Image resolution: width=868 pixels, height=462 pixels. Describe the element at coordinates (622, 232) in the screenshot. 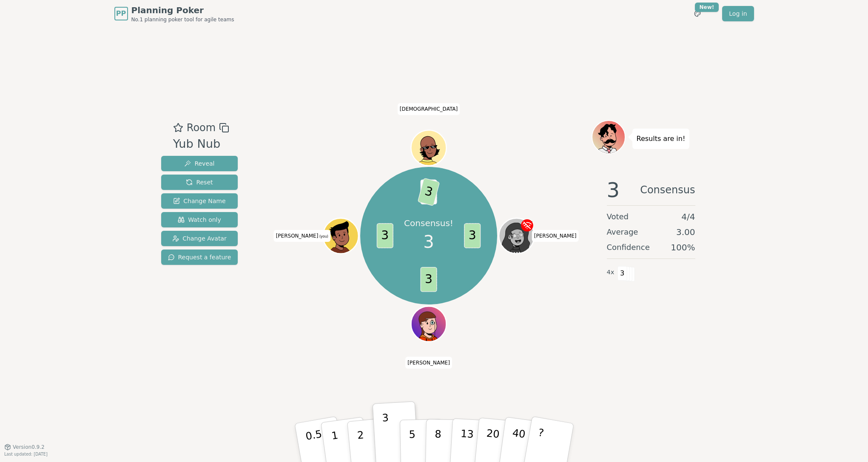

I see `span: Average` at that location.